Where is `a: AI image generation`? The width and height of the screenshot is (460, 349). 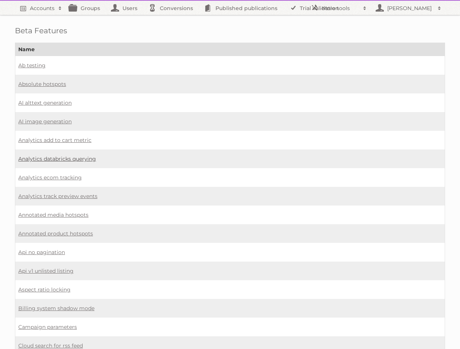 a: AI image generation is located at coordinates (45, 121).